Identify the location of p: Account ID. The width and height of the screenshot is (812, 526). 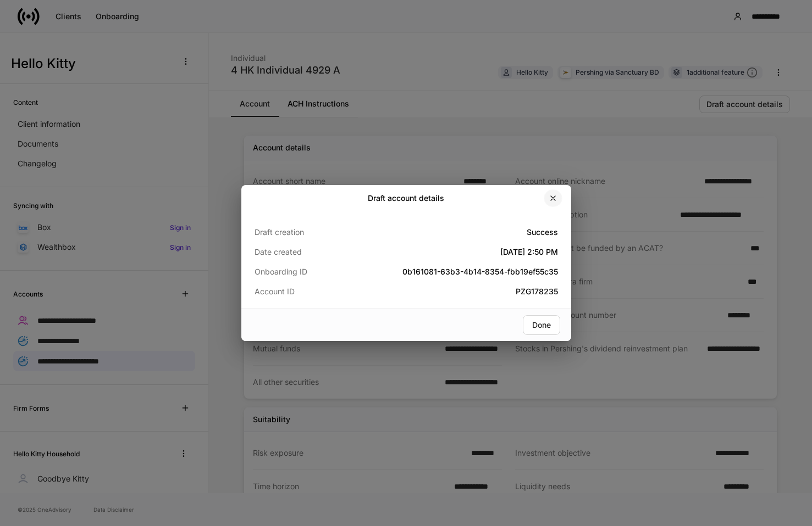
(305, 291).